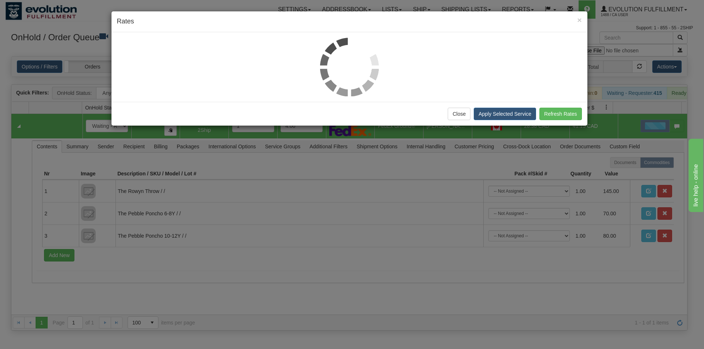  Describe the element at coordinates (505, 114) in the screenshot. I see `button: Apply Selected Service` at that location.